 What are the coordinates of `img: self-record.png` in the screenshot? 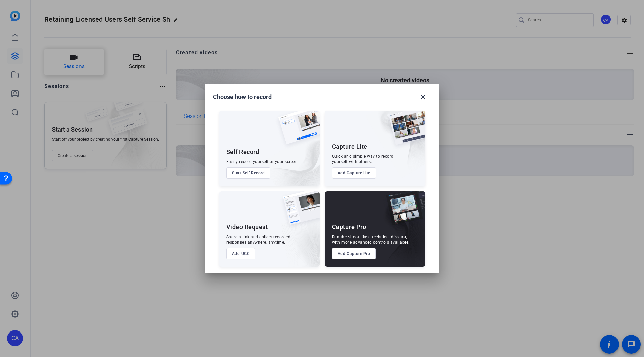 It's located at (297, 131).